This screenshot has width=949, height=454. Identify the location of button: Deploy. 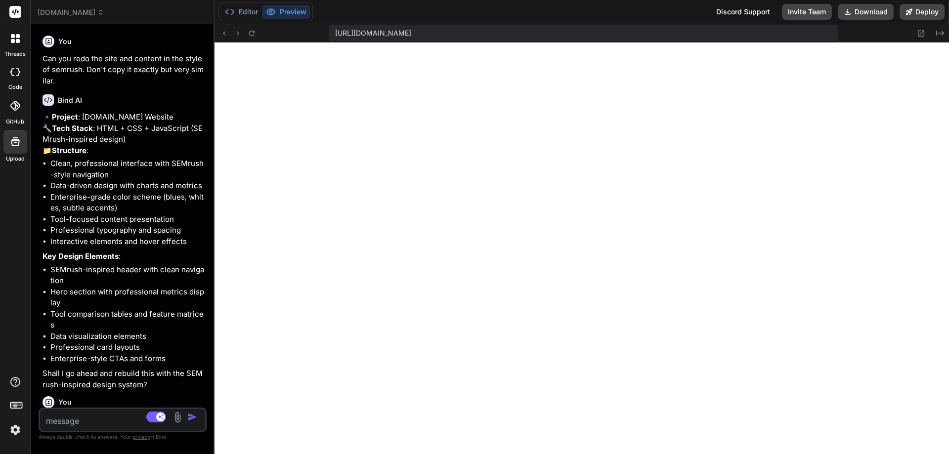
(922, 12).